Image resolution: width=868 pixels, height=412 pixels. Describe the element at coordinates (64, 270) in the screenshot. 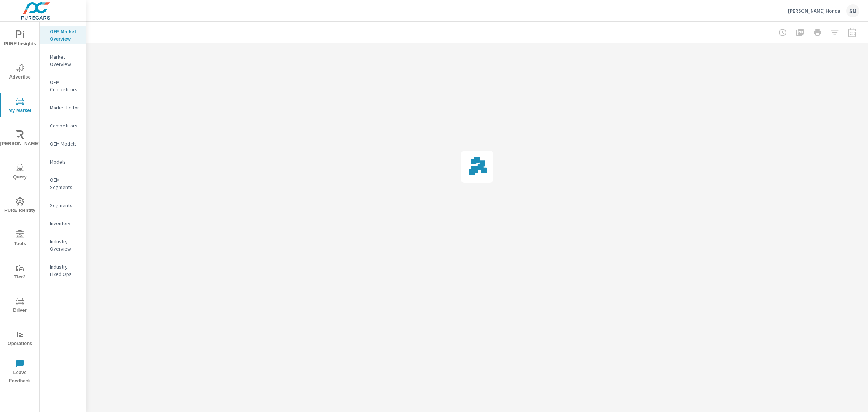

I see `p: Industry Fixed Ops` at that location.